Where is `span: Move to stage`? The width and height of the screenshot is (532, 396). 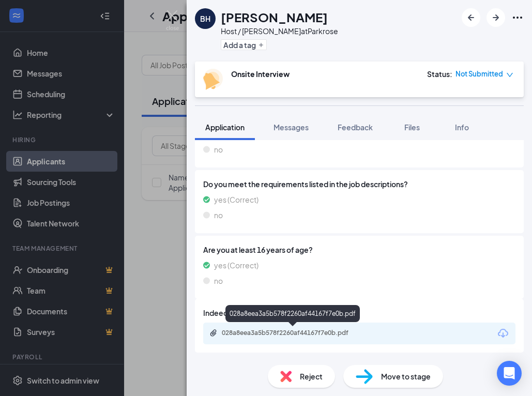 span: Move to stage is located at coordinates (406, 377).